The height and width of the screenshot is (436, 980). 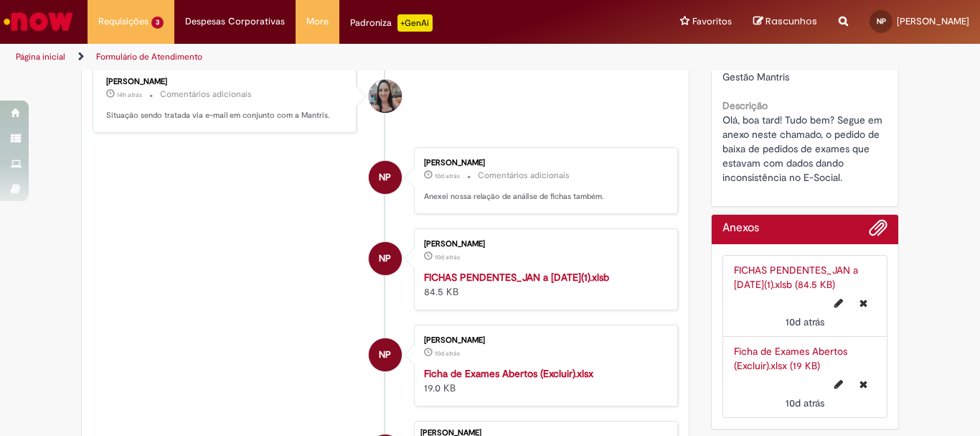 What do you see at coordinates (40, 56) in the screenshot?
I see `a: Página inicial` at bounding box center [40, 56].